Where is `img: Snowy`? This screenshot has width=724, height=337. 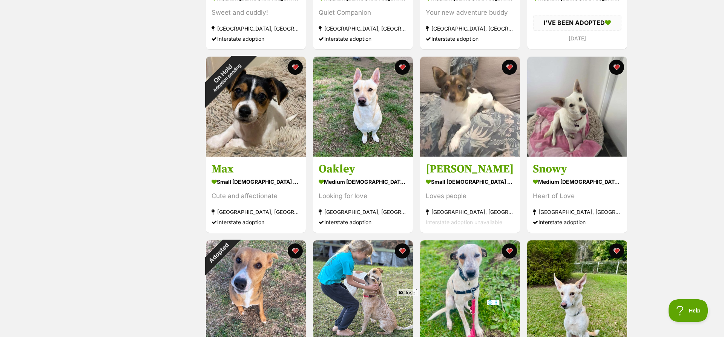
img: Snowy is located at coordinates (577, 106).